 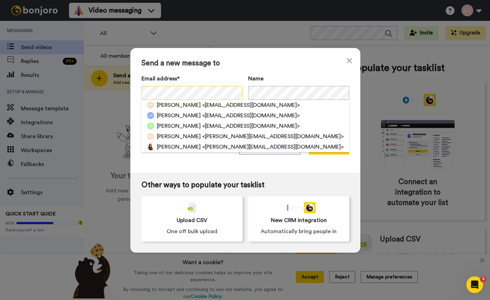 What do you see at coordinates (483, 279) in the screenshot?
I see `span: 5` at bounding box center [483, 279].